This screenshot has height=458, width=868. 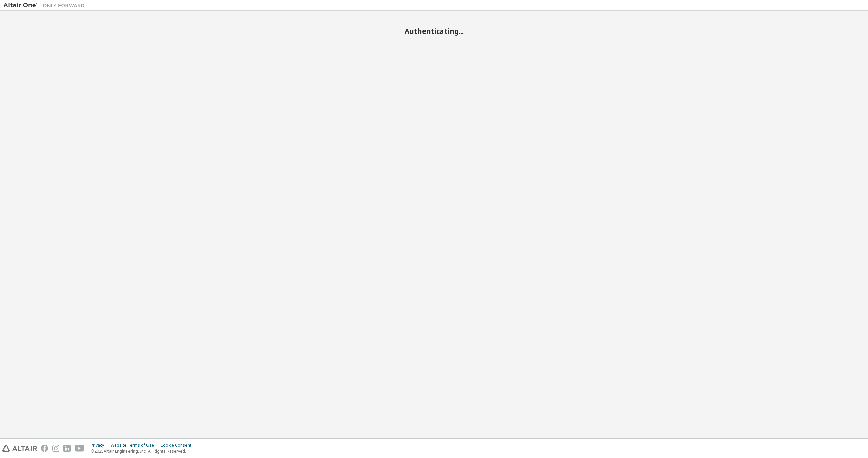 I want to click on img: altair_logo.svg, so click(x=20, y=449).